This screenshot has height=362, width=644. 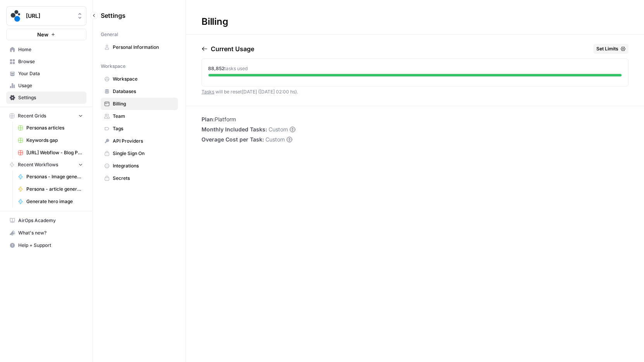 I want to click on div: Billing, so click(x=215, y=21).